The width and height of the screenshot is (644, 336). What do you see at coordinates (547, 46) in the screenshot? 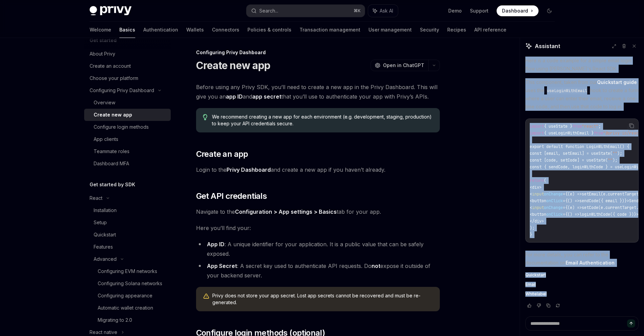
I see `span: Assistant` at bounding box center [547, 46].